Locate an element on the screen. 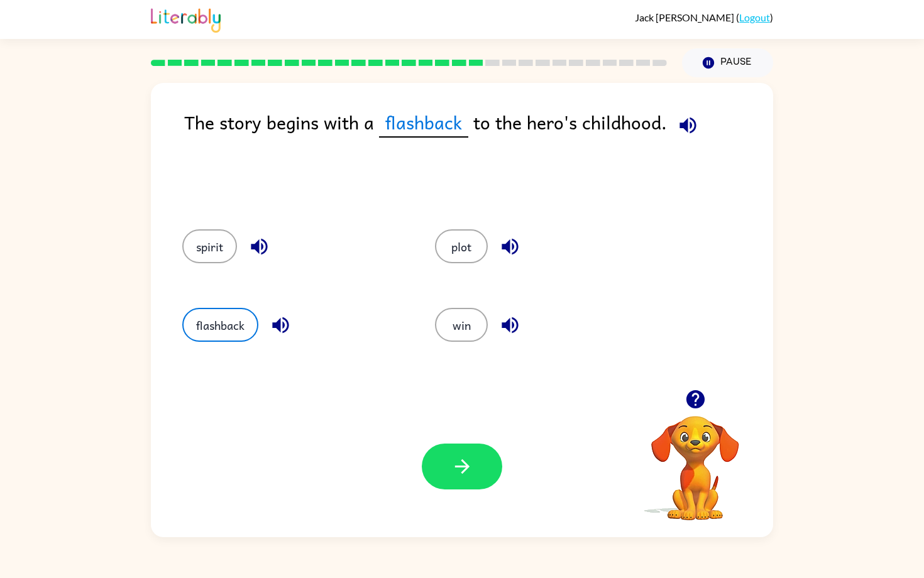  button: Pause is located at coordinates (728, 63).